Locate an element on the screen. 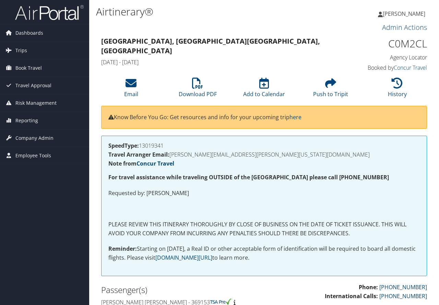 This screenshot has width=439, height=305. h4: Agency Locator is located at coordinates (390, 57).